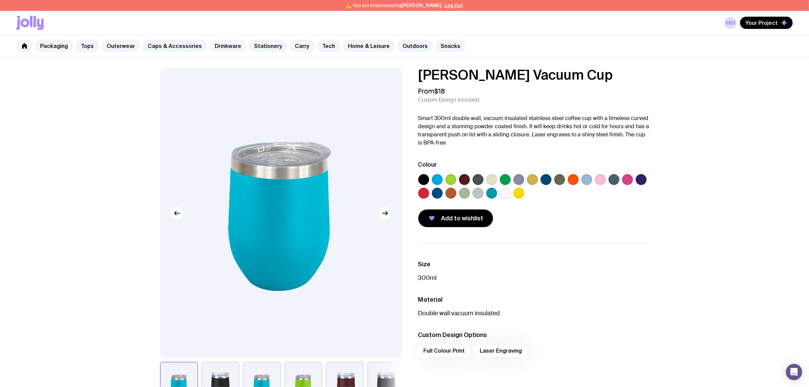 This screenshot has width=809, height=387. Describe the element at coordinates (432, 91) in the screenshot. I see `span: From` at that location.